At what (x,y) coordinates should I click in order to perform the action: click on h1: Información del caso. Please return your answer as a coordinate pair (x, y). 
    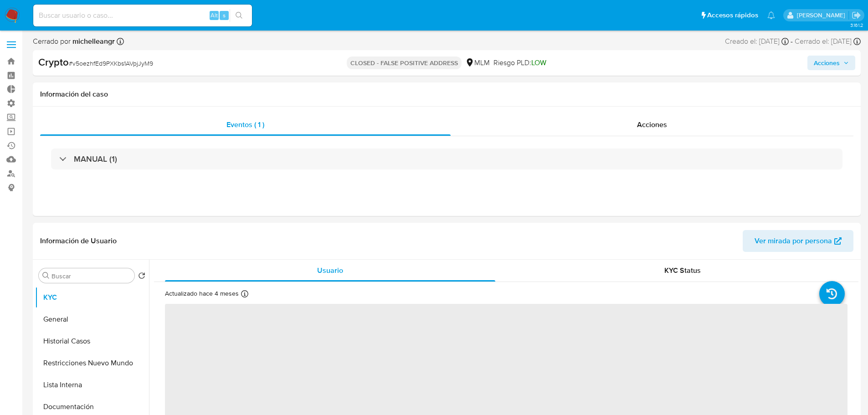
    Looking at the image, I should click on (447, 94).